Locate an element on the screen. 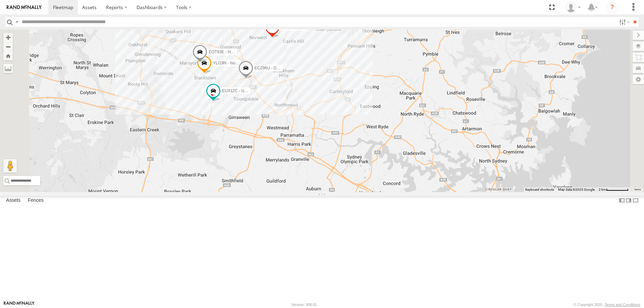 This screenshot has width=644, height=308. img: rand-logo.svg is located at coordinates (24, 8).